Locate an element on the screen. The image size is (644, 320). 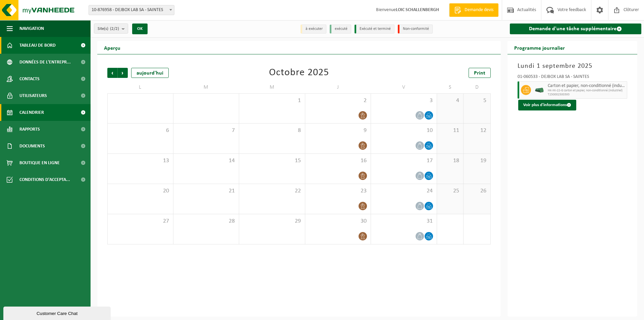
span: 17 is located at coordinates (404, 161).